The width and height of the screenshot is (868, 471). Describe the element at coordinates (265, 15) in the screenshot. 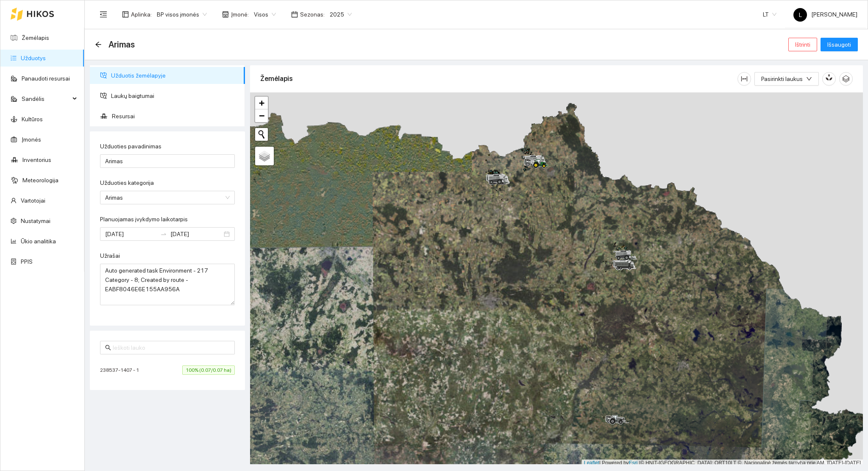

I see `span: Visos` at that location.